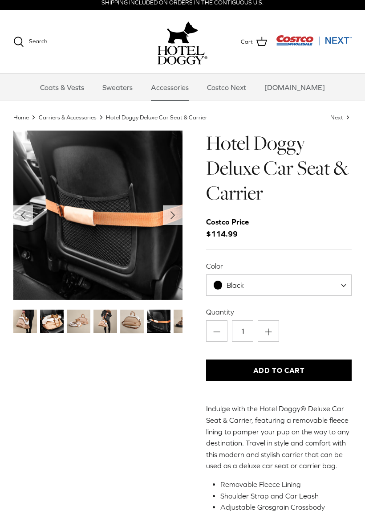 Image resolution: width=365 pixels, height=515 pixels. What do you see at coordinates (282, 496) in the screenshot?
I see `li: Shoulder Strap and Car Leash` at bounding box center [282, 496].